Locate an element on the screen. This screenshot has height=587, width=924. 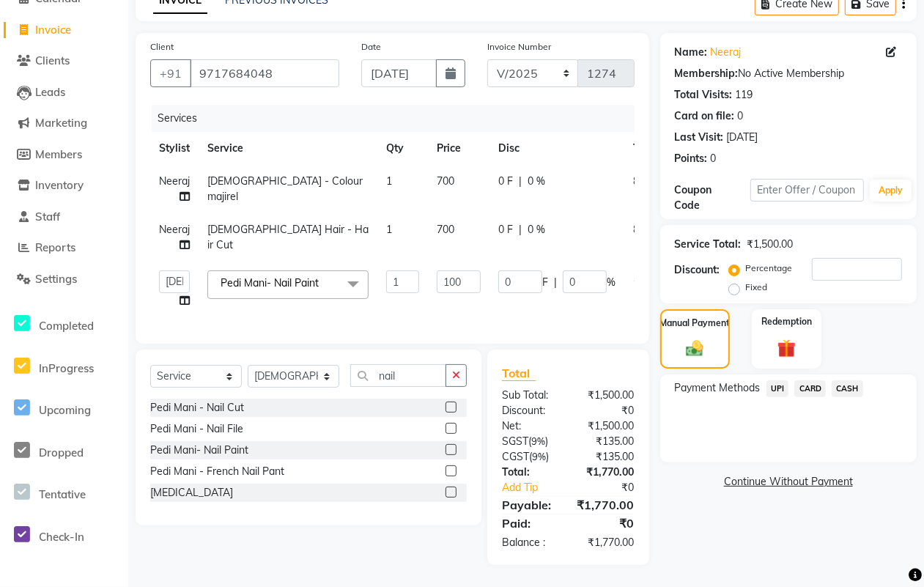
span: CASH is located at coordinates (847, 389).